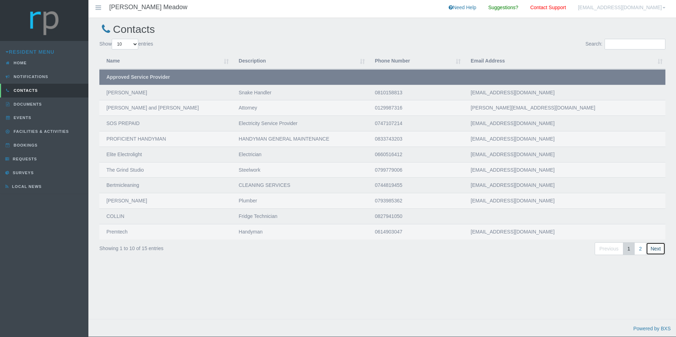  I want to click on td: 0129987316, so click(415, 108).